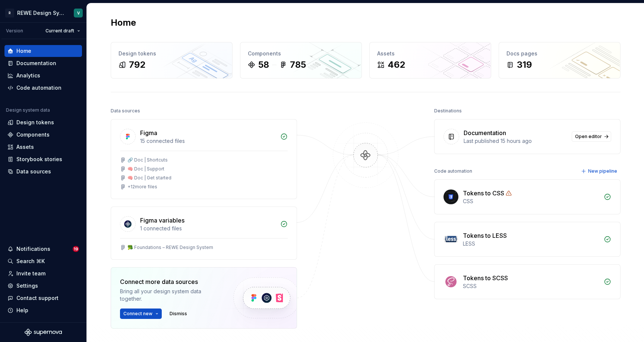  What do you see at coordinates (485, 278) in the screenshot?
I see `div: Tokens to SCSS` at bounding box center [485, 278].